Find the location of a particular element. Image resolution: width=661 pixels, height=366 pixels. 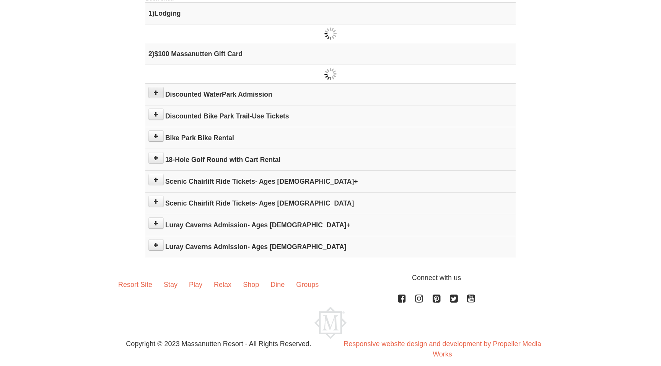

h4: 2 $100 Massanutten Gift Card is located at coordinates (330, 54).